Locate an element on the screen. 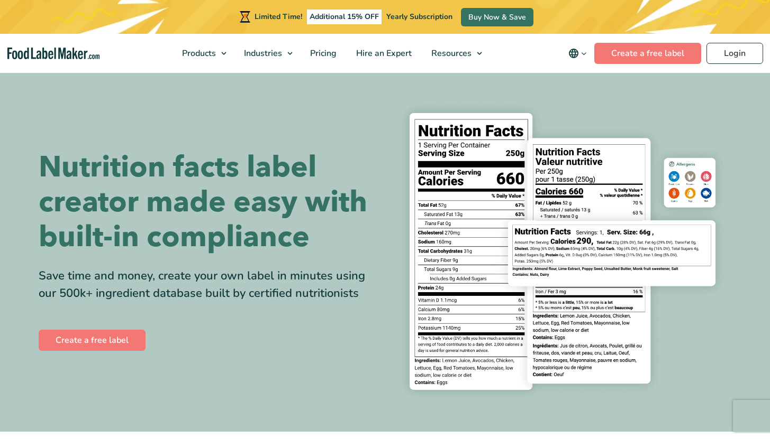 This screenshot has height=439, width=770. a: Resources is located at coordinates (454, 53).